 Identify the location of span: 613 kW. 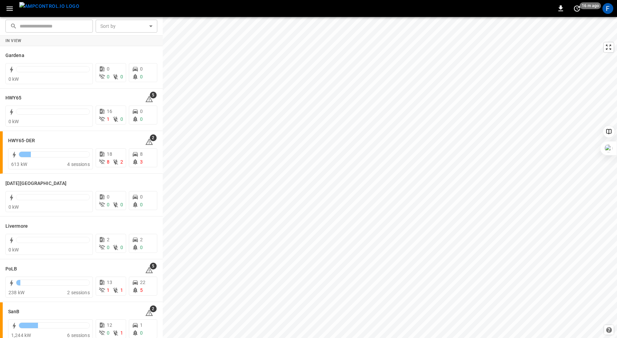
(19, 164).